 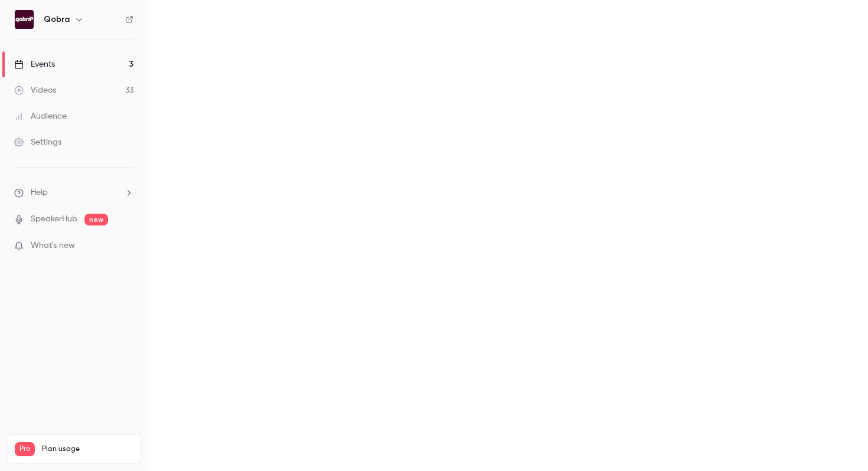 I want to click on span: Help, so click(x=39, y=193).